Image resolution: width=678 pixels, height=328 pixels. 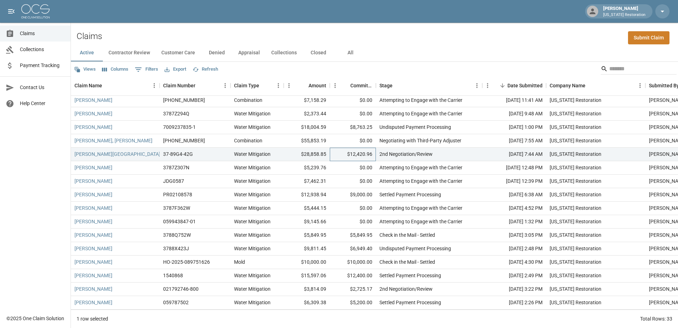 I want to click on img: ocs-logo-white-transparent.png, so click(x=35, y=11).